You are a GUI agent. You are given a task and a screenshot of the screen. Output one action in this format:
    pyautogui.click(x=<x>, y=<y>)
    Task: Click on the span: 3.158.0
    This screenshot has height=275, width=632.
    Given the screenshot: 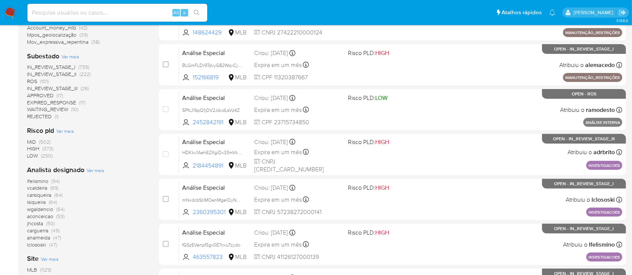 What is the action you would take?
    pyautogui.click(x=622, y=21)
    